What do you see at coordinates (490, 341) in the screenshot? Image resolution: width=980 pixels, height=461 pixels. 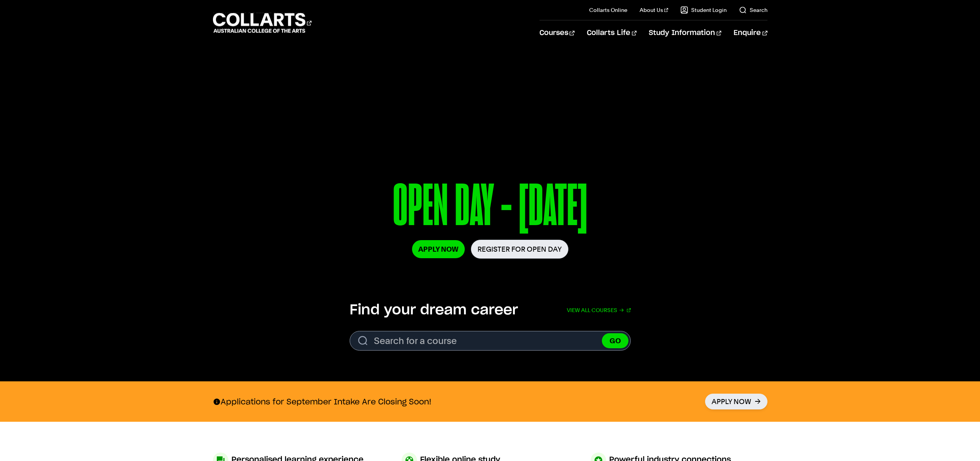 I see `form: Search` at bounding box center [490, 341].